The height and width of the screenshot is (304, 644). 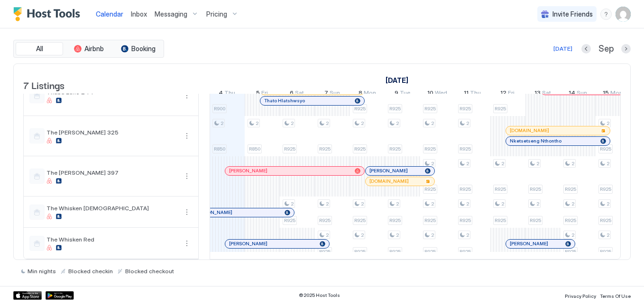 I want to click on a: September 13, 2025, so click(x=543, y=94).